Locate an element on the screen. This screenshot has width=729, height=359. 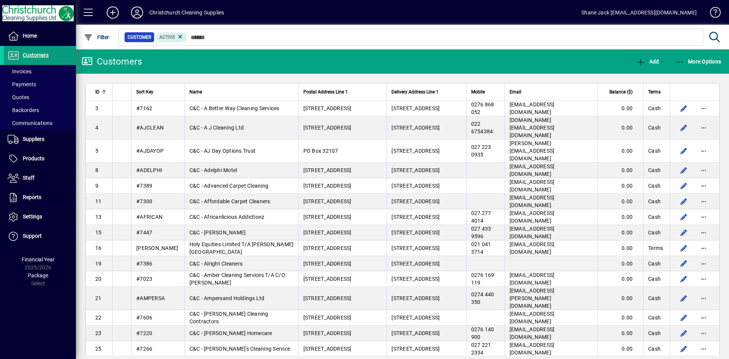
span: Postal Address Line 1 is located at coordinates (325, 92).